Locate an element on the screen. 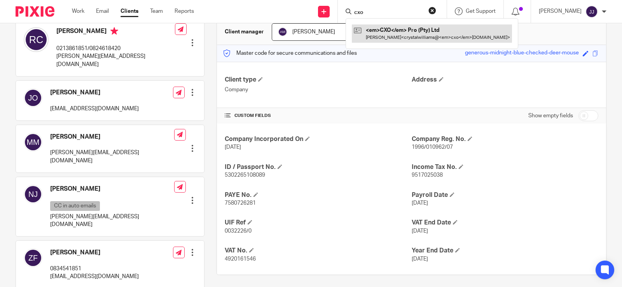 The height and width of the screenshot is (287, 622). h4: Address is located at coordinates (505, 80).